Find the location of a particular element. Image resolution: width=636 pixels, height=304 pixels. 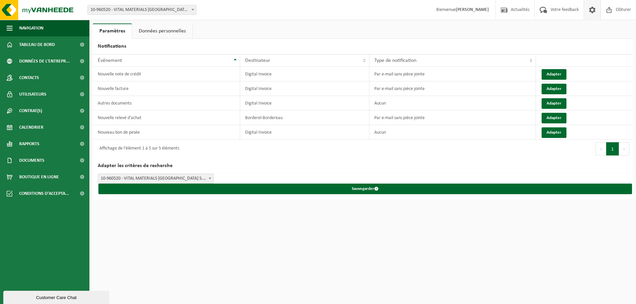

span: Boutique en ligne is located at coordinates (39, 177).